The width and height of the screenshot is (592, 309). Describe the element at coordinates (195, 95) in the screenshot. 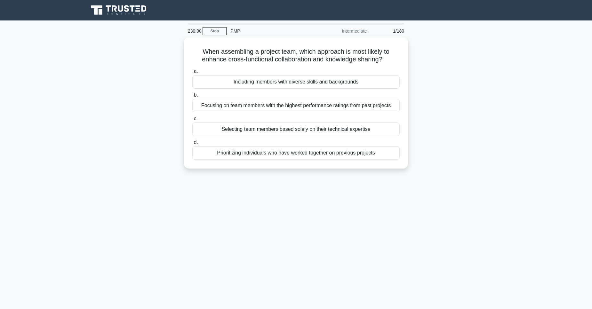

I see `span: b.` at that location.